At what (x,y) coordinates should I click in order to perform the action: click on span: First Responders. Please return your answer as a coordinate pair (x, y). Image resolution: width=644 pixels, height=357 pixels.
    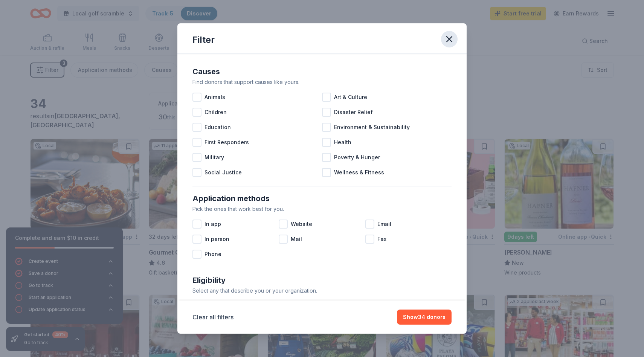
    Looking at the image, I should click on (227, 142).